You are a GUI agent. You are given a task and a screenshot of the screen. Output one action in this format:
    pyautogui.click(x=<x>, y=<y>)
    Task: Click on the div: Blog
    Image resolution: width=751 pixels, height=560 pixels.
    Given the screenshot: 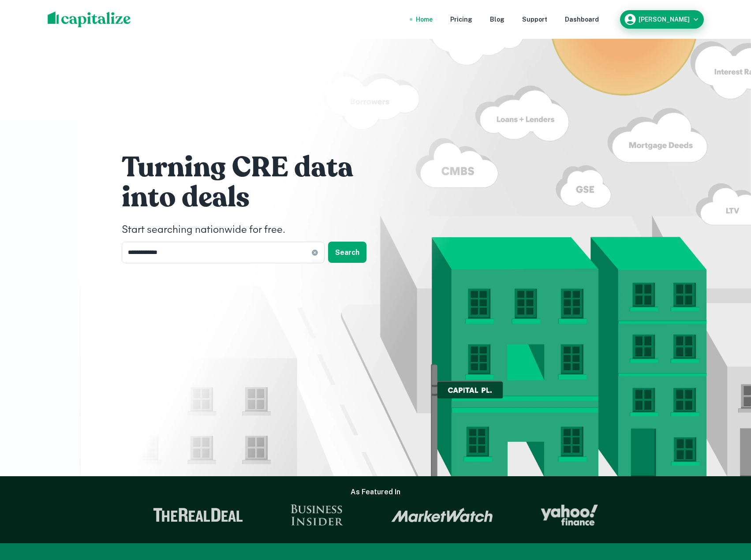 What is the action you would take?
    pyautogui.click(x=496, y=20)
    